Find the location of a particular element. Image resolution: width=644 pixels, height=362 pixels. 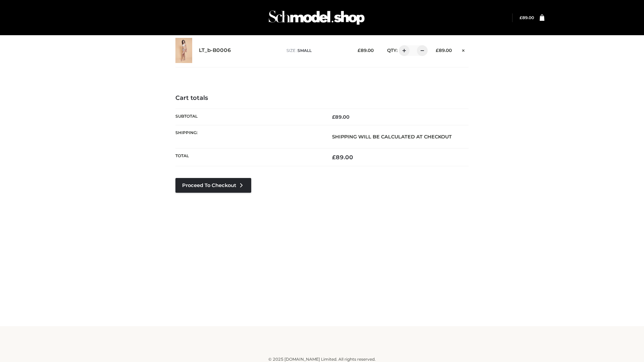

div: QTY: is located at coordinates (403, 50).